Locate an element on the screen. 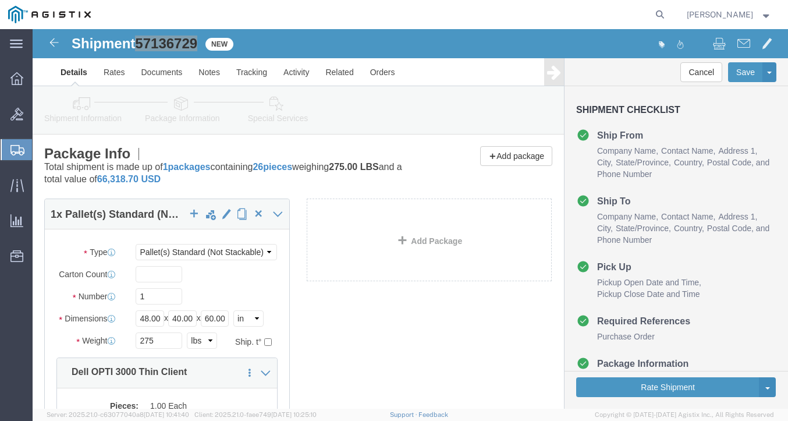 The width and height of the screenshot is (788, 421). span: Client: 2025.21.0-faee749 is located at coordinates (256, 414).